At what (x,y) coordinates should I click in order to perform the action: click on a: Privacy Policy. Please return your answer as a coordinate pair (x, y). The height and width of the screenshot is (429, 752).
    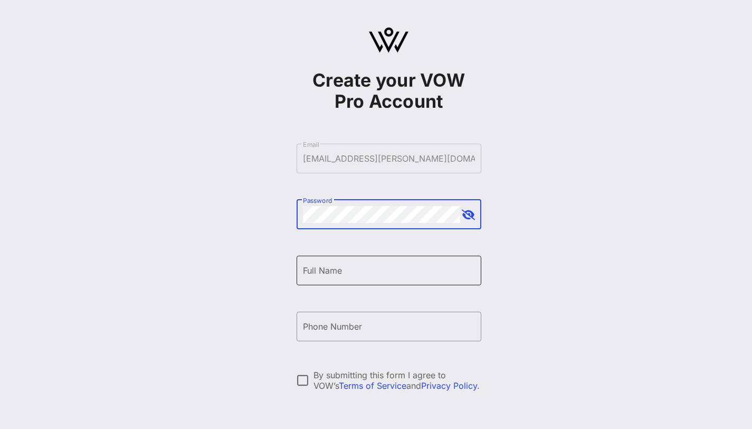
    Looking at the image, I should click on (449, 385).